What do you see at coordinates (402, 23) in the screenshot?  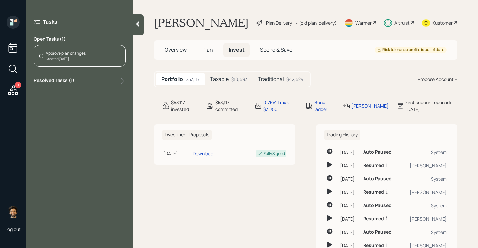 I see `div: Altruist` at bounding box center [402, 23].